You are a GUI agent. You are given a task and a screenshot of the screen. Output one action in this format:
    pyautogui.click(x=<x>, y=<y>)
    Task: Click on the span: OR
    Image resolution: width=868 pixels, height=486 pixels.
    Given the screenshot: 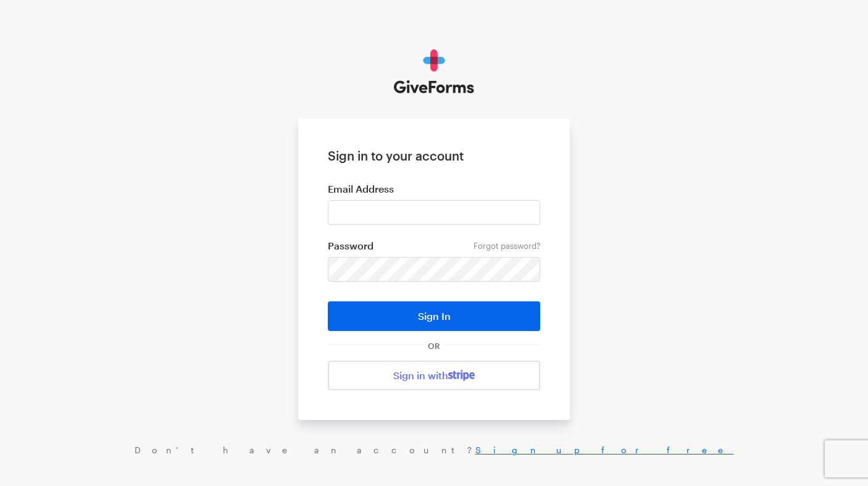 What is the action you would take?
    pyautogui.click(x=434, y=346)
    